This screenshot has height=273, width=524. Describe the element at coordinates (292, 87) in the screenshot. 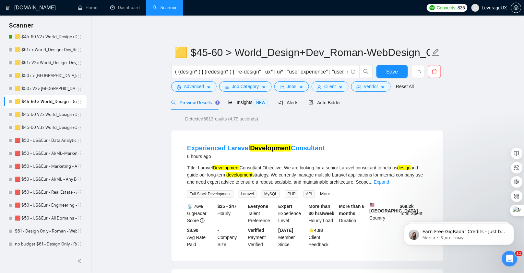

I see `button: folderJobscaret-down` at that location.